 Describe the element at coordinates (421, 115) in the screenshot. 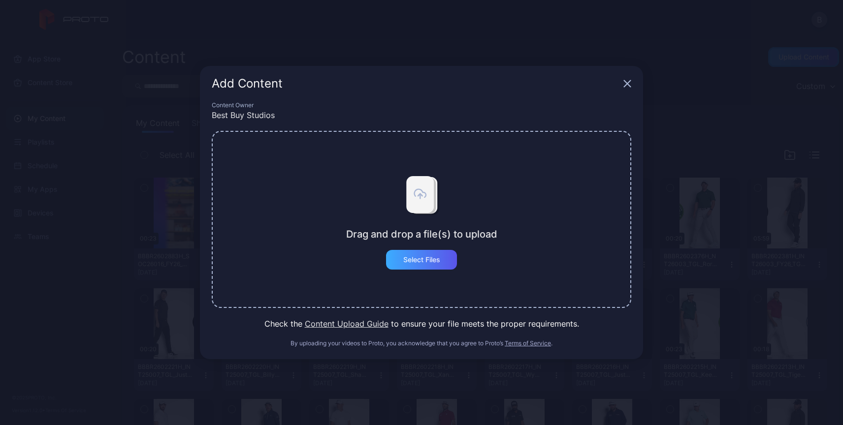

I see `div: Best Buy Studios` at that location.